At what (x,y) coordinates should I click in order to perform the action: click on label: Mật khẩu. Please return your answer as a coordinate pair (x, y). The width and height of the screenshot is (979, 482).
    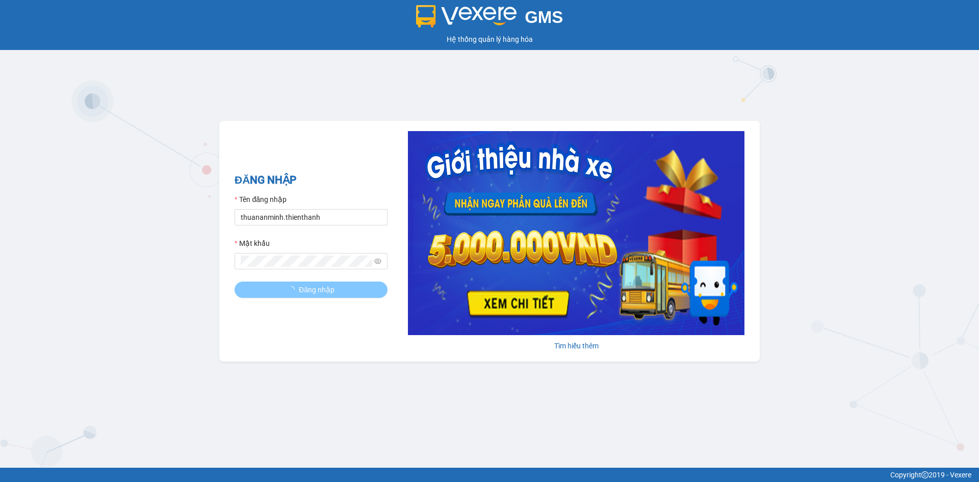
    Looking at the image, I should click on (252, 243).